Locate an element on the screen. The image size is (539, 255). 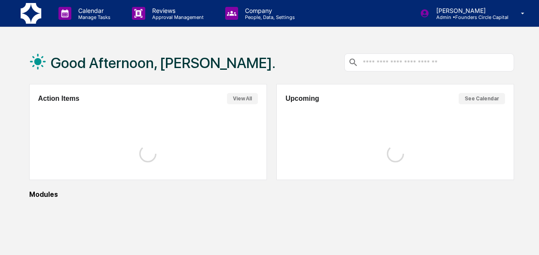
p: Calendar is located at coordinates (93, 10).